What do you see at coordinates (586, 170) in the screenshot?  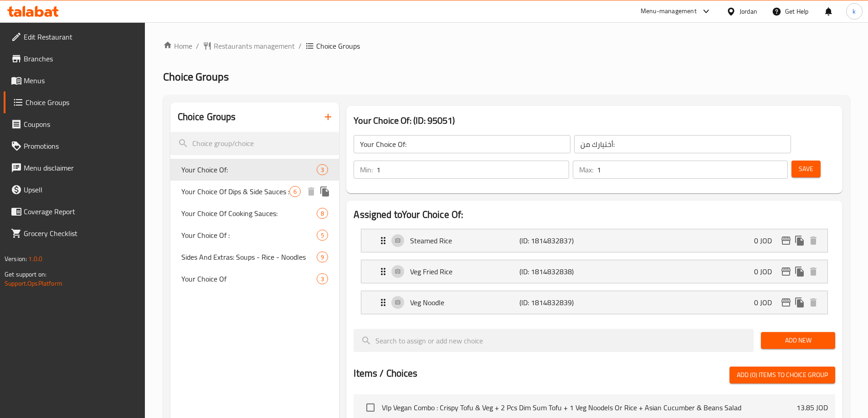 I see `p: Max:` at bounding box center [586, 170].